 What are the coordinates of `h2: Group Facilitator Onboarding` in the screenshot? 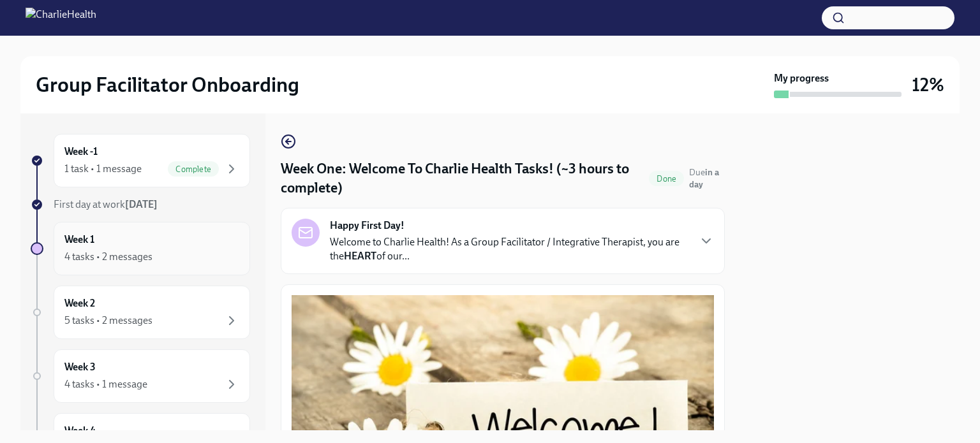 It's located at (167, 85).